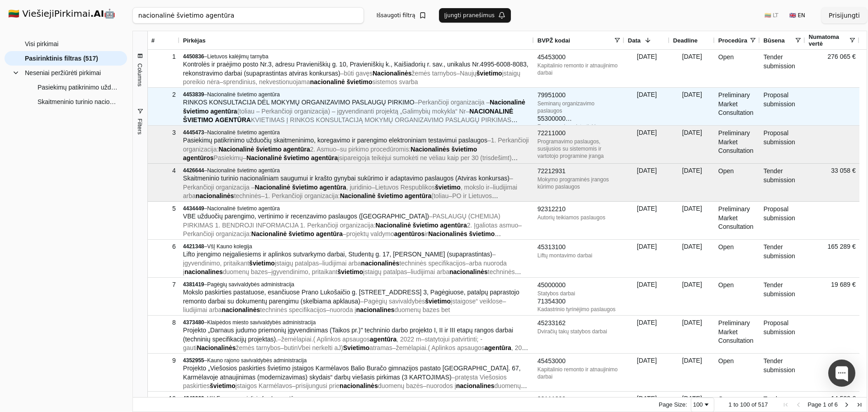  Describe the element at coordinates (832, 297) in the screenshot. I see `div: 19 689 €` at that location.